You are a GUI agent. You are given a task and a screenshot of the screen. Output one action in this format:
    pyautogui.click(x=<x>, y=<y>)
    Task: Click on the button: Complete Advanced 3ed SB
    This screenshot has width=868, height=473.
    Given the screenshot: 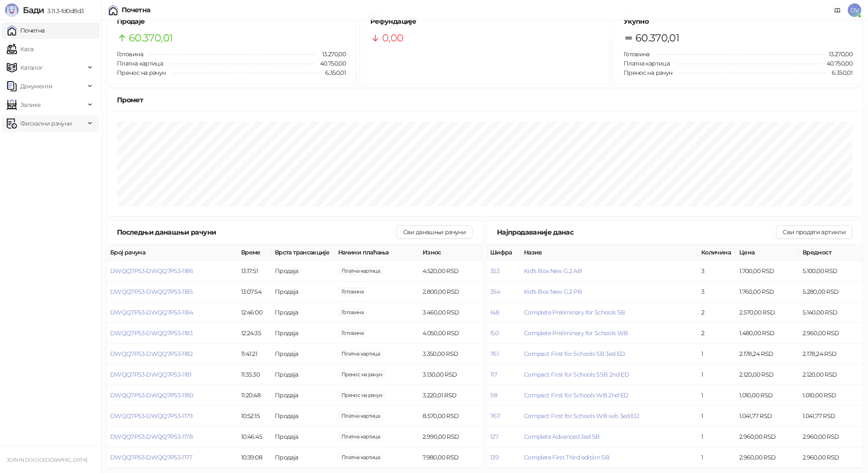 What is the action you would take?
    pyautogui.click(x=561, y=437)
    